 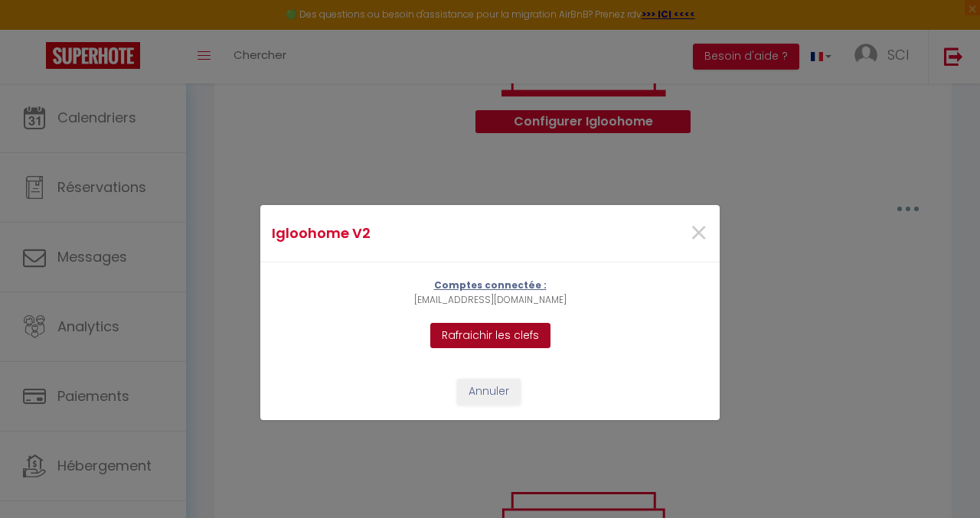 What do you see at coordinates (489, 392) in the screenshot?
I see `button: Annuler` at bounding box center [489, 392].